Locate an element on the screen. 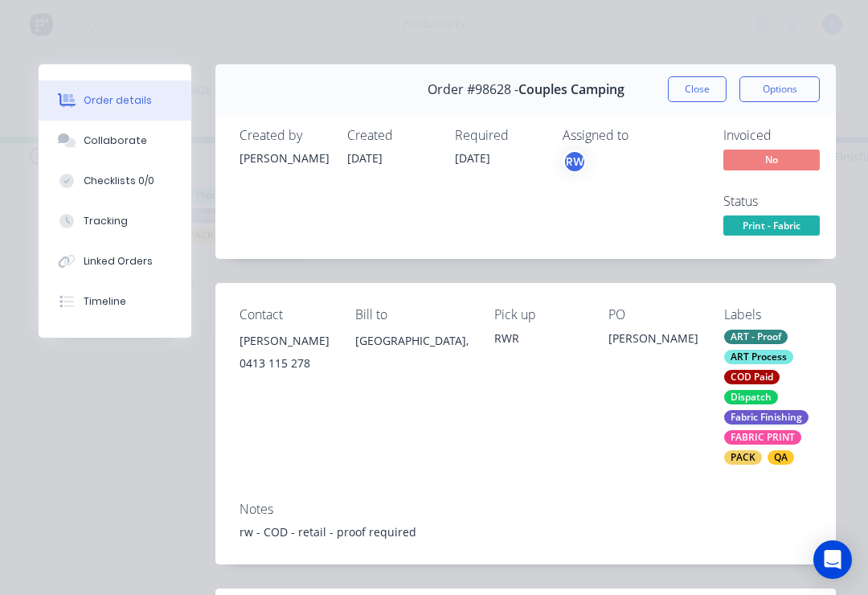 The width and height of the screenshot is (868, 595). button: Order details is located at coordinates (115, 101).